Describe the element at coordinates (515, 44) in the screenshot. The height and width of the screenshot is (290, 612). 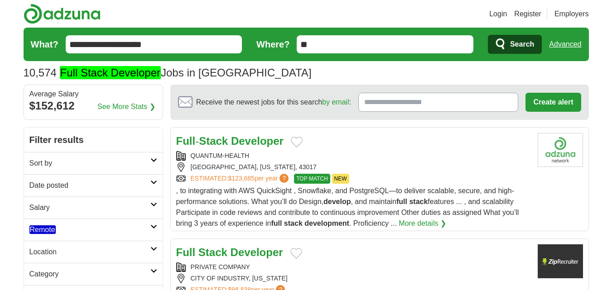
I see `button: Search` at that location.